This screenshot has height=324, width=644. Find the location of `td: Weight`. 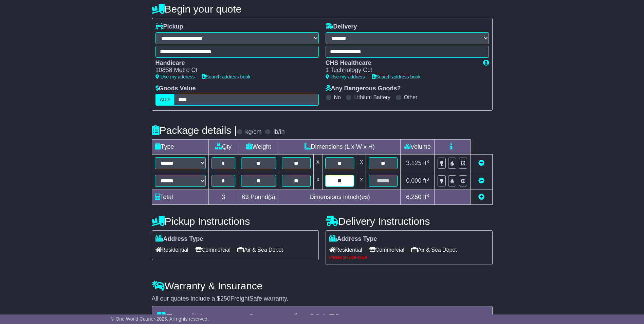

td: Weight is located at coordinates (259, 147).